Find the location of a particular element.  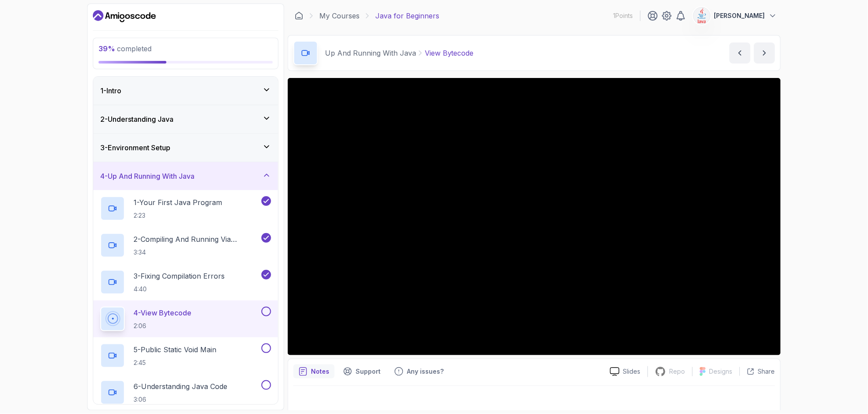

p: 3:06 is located at coordinates (181, 400).